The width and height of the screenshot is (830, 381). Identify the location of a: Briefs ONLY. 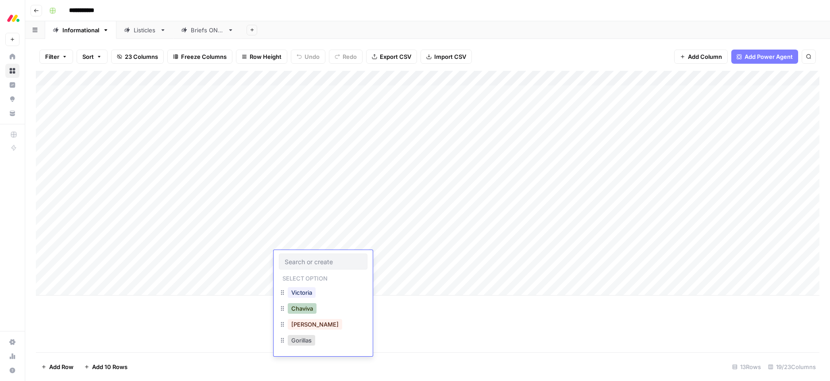
(207, 30).